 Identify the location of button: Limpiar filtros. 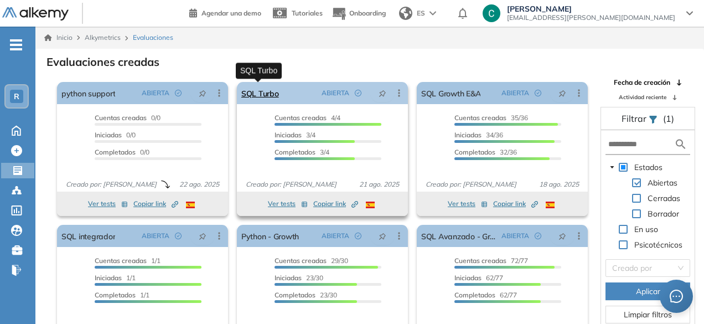
(647, 314).